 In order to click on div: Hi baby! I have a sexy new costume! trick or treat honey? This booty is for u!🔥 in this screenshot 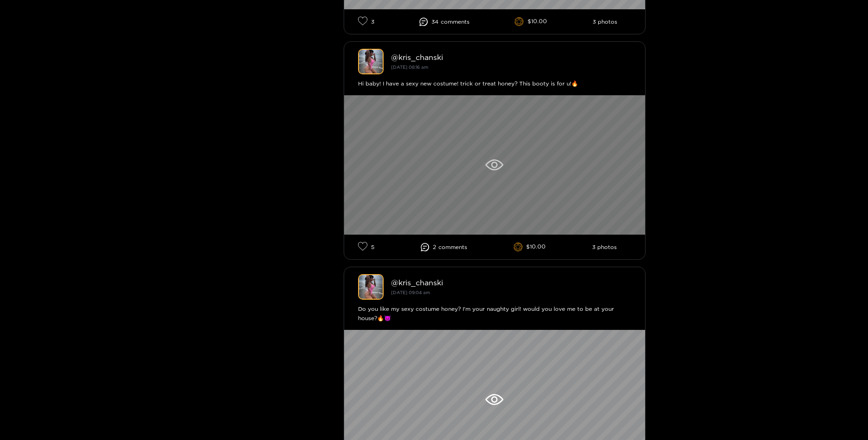, I will do `click(495, 84)`.